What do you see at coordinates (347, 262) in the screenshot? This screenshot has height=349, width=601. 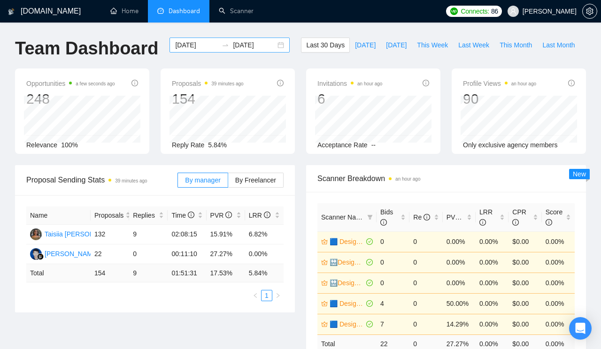 I see `a: 🔛Design Ecommerce | Marketplace` at bounding box center [347, 262].